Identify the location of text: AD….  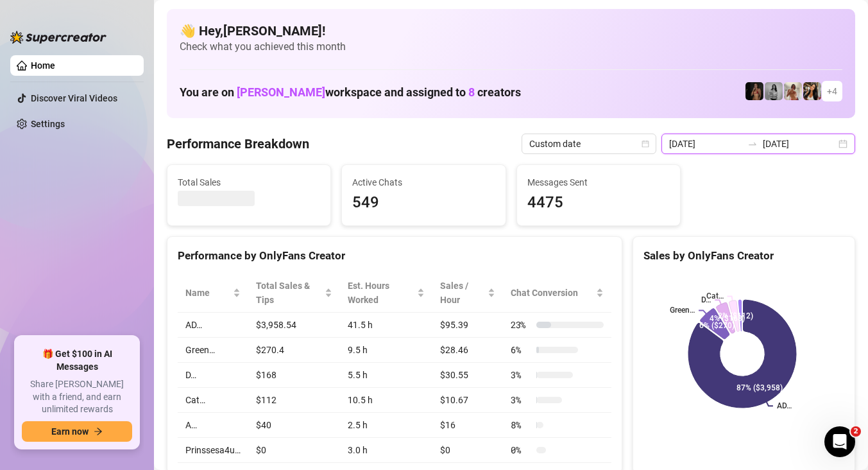
(784, 406).